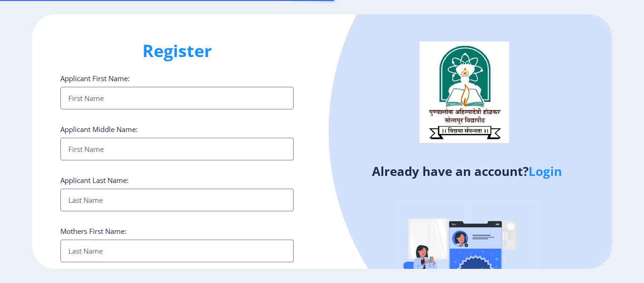 Image resolution: width=644 pixels, height=283 pixels. What do you see at coordinates (93, 231) in the screenshot?
I see `label: Mothers First Name:` at bounding box center [93, 231].